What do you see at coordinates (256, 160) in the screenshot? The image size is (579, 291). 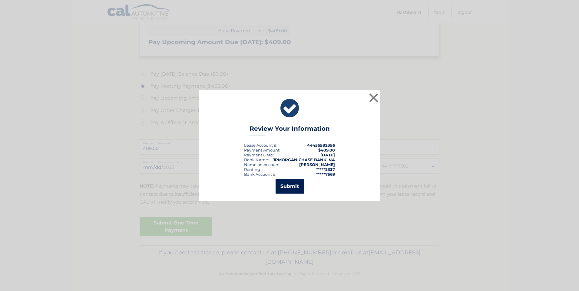 I see `div: Bank Name:` at bounding box center [256, 160].